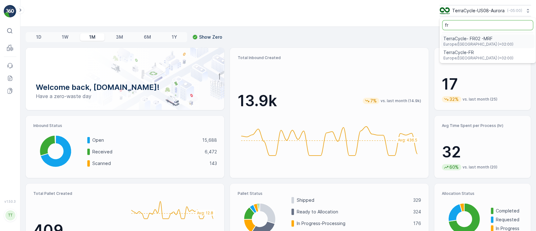  I want to click on p: Ready to Allocation, so click(353, 212).